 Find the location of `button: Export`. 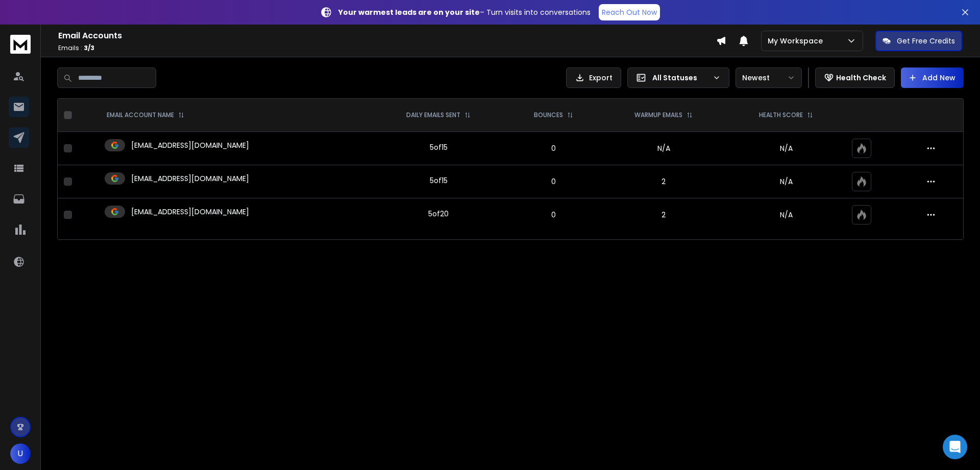

button: Export is located at coordinates (594, 78).